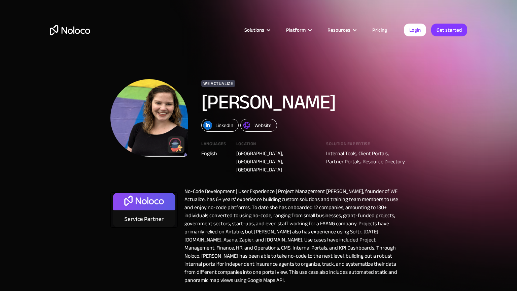  Describe the element at coordinates (276, 145) in the screenshot. I see `div: Location` at that location.